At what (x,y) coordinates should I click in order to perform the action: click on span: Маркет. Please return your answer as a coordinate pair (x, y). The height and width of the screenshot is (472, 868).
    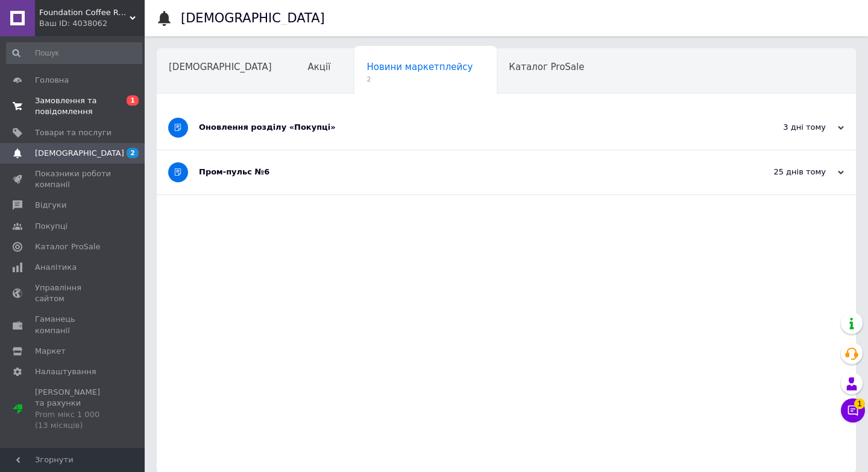
    Looking at the image, I should click on (50, 351).